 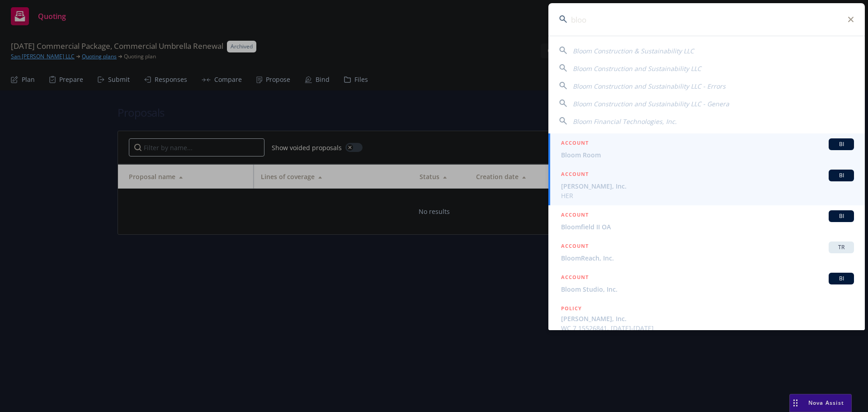 What do you see at coordinates (649, 86) in the screenshot?
I see `span: Bloom Construction and Sustainability LLC - Errors` at bounding box center [649, 86].